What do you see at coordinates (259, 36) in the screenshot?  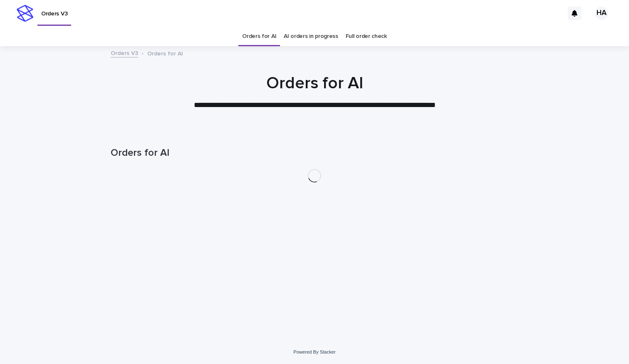 I see `a: Orders for AI` at bounding box center [259, 36].